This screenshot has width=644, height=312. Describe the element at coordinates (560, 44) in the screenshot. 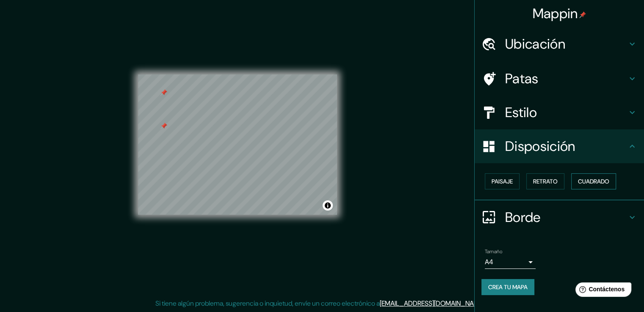

I see `div: Ubicación` at that location.